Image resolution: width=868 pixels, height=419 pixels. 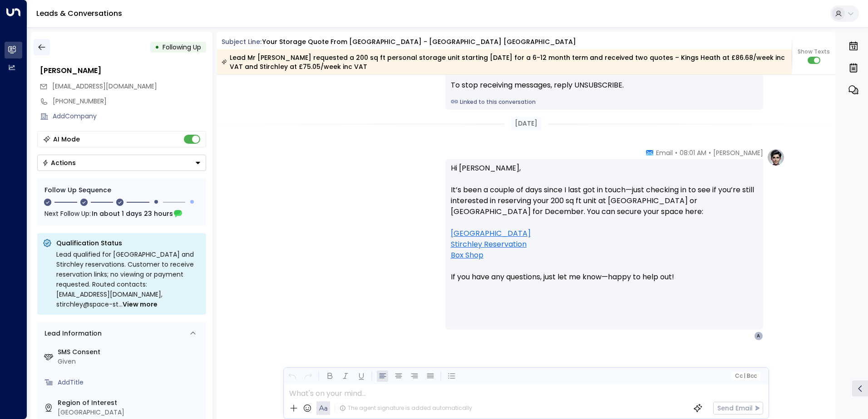 I want to click on button: Undo, so click(x=292, y=376).